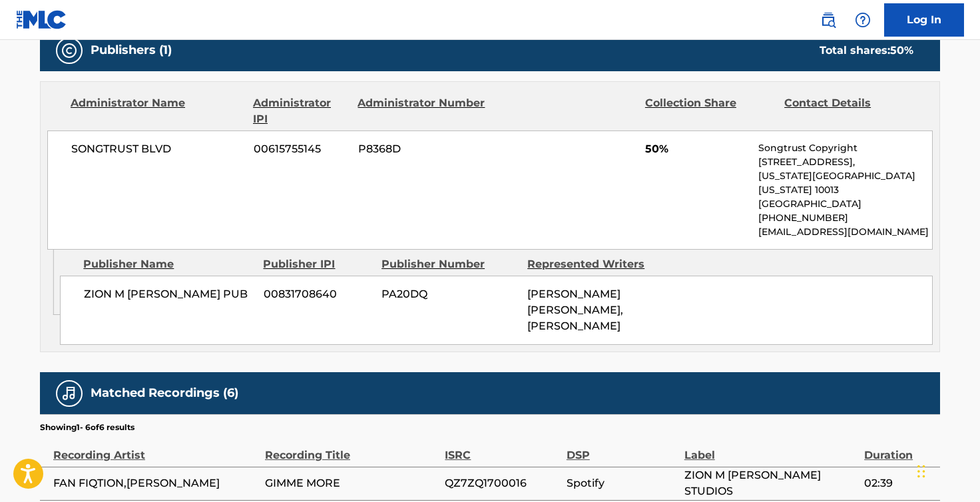  What do you see at coordinates (156, 111) in the screenshot?
I see `div: Administrator Name` at bounding box center [156, 111].